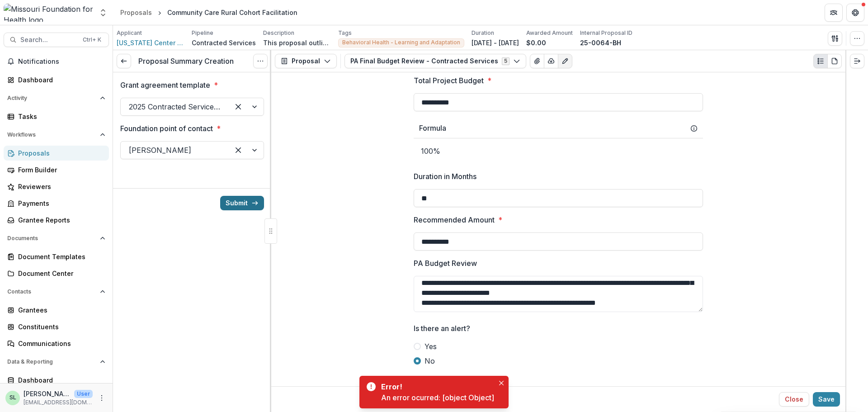 This screenshot has width=868, height=412. Describe the element at coordinates (446, 263) in the screenshot. I see `p: PA Budget Review` at that location.